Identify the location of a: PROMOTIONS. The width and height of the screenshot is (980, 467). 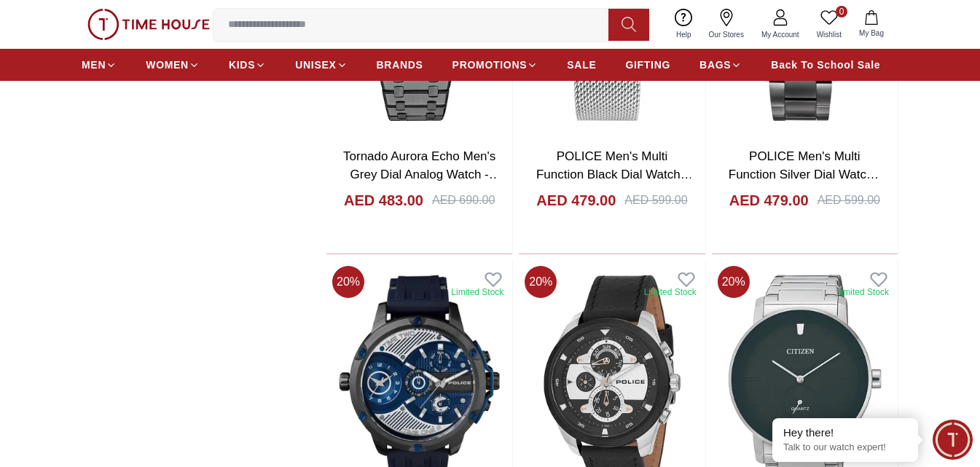
(495, 65).